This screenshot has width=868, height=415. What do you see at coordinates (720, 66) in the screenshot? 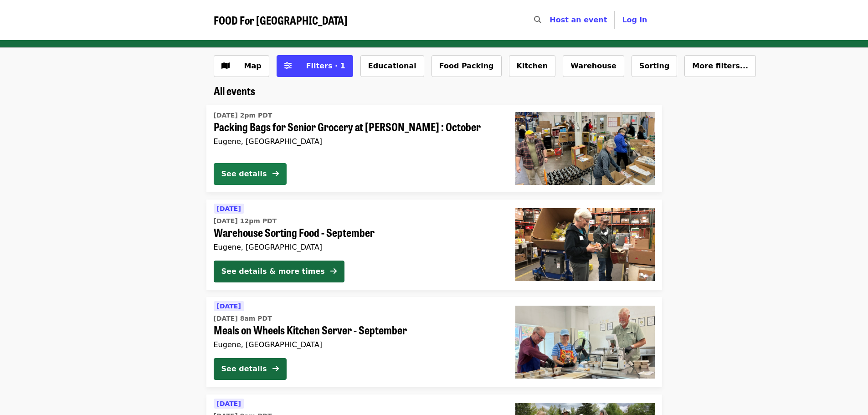
I see `button: More filters...` at bounding box center [720, 66].